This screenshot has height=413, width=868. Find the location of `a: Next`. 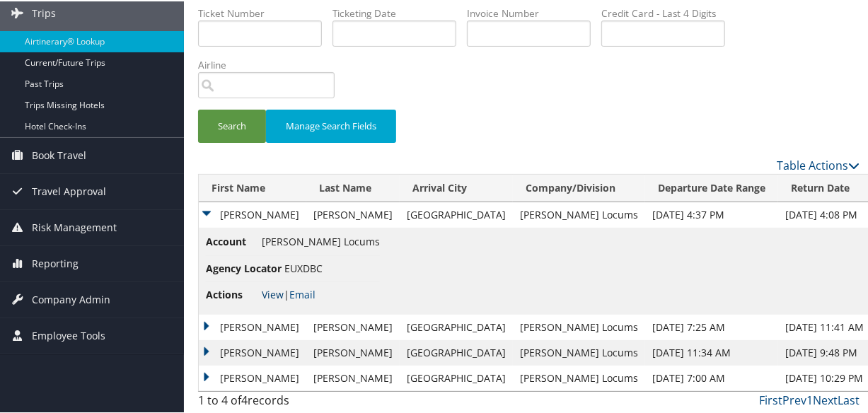

a: Next is located at coordinates (825, 398).